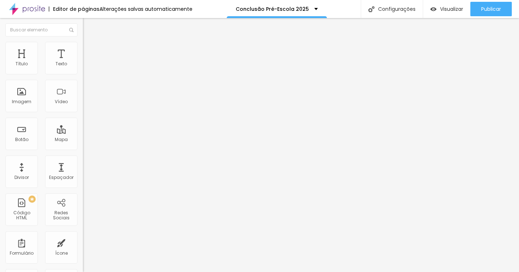 The height and width of the screenshot is (272, 519). What do you see at coordinates (447, 9) in the screenshot?
I see `button: Visualizar` at bounding box center [447, 9].